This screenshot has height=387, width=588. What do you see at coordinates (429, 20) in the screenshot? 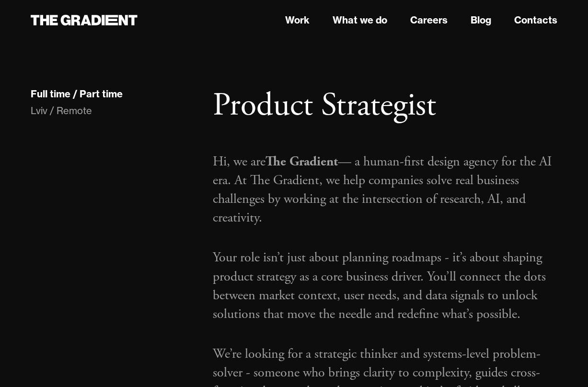
I see `a: Careers` at bounding box center [429, 20].